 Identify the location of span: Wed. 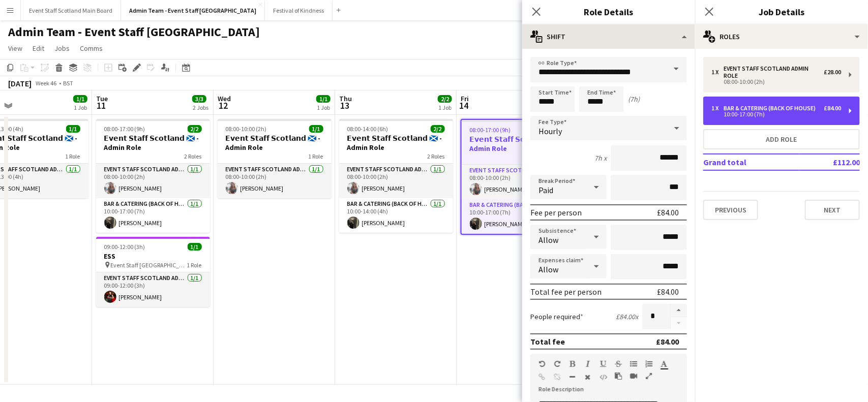
(224, 99).